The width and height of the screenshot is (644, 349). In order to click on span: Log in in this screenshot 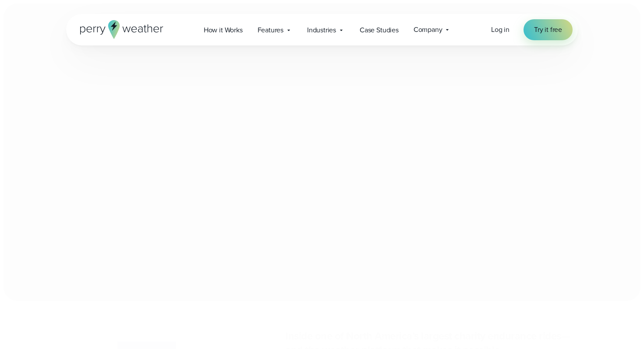, I will do `click(501, 30)`.